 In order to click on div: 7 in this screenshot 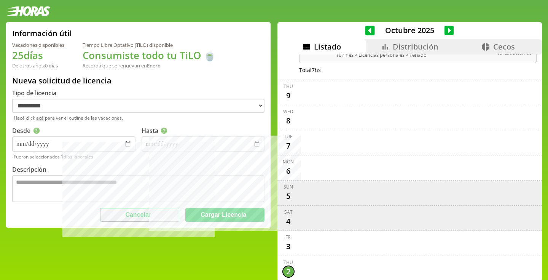, I will do `click(289, 146)`.